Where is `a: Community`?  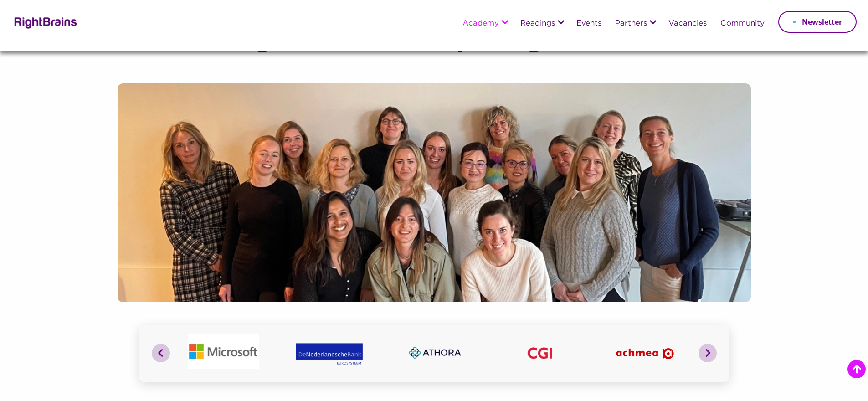
a: Community is located at coordinates (742, 24).